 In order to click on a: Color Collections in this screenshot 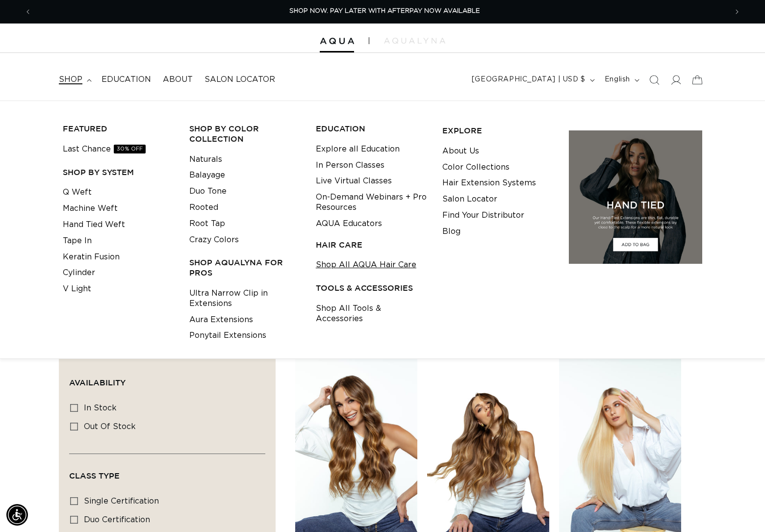, I will do `click(475, 167)`.